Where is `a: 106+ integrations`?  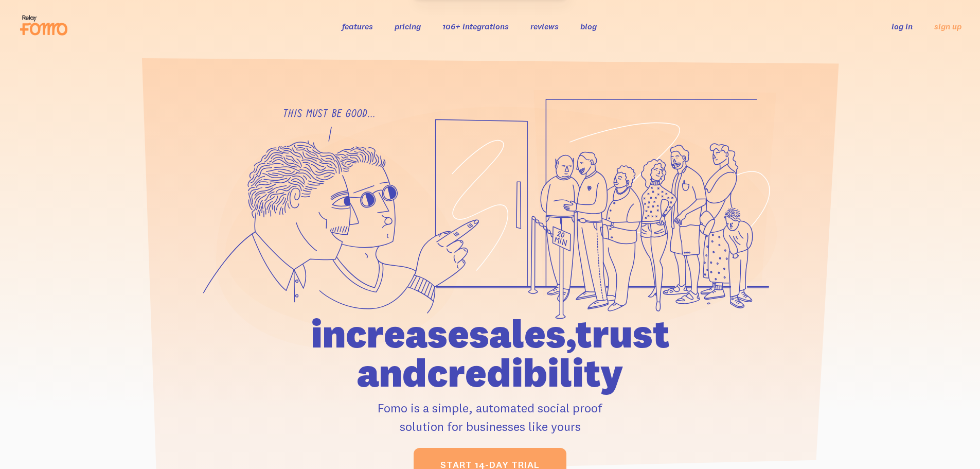
a: 106+ integrations is located at coordinates (476, 26).